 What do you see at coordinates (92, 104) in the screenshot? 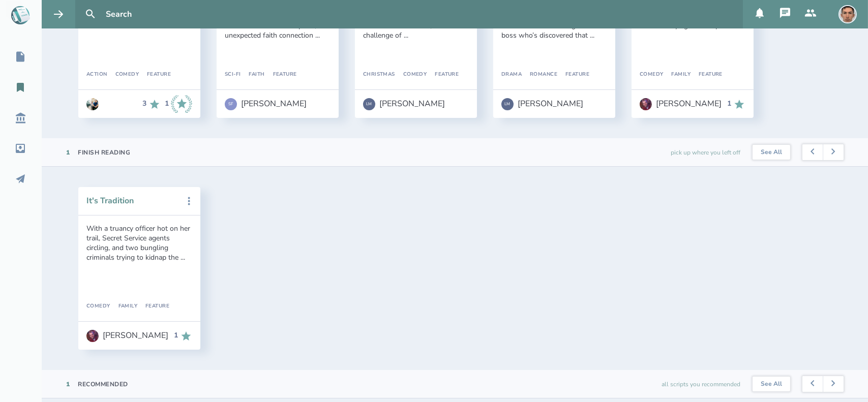
I see `img: user_1673573717-crop.jpg` at bounding box center [92, 104].